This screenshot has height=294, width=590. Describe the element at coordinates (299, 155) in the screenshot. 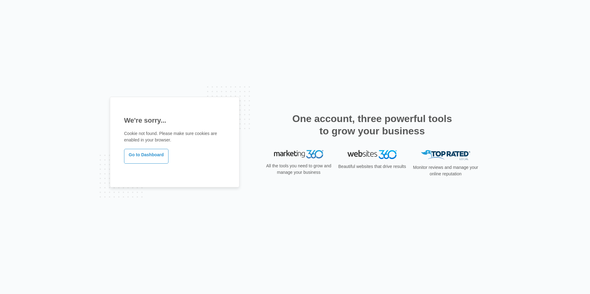

I see `img: Marketing 360` at that location.